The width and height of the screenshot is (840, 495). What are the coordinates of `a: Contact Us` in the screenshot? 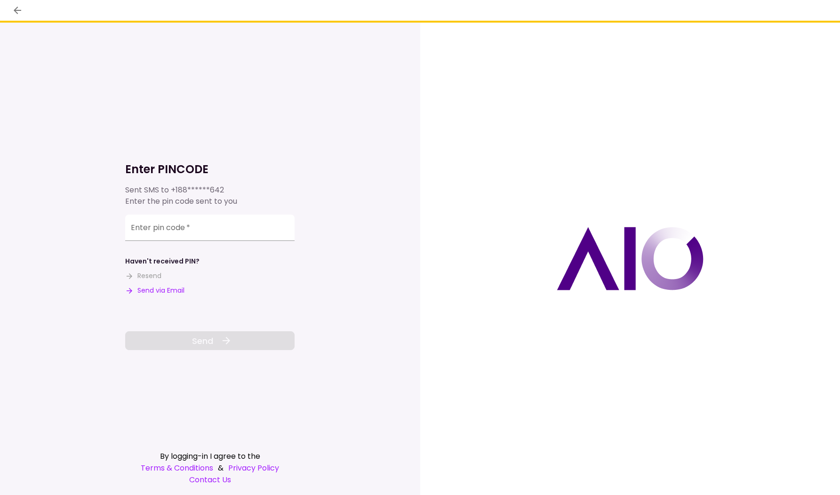 It's located at (210, 479).